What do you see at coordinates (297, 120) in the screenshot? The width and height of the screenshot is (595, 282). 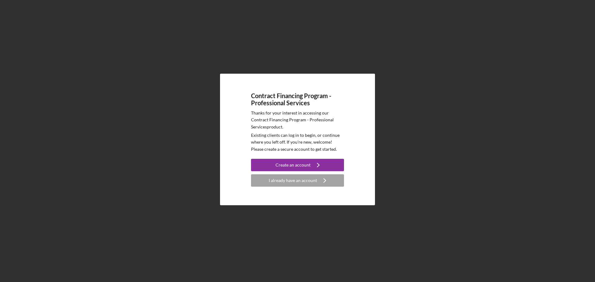 I see `p: Thanks for your interest in accessing our Contract Financing Program - Professional Services prod...` at bounding box center [297, 120].